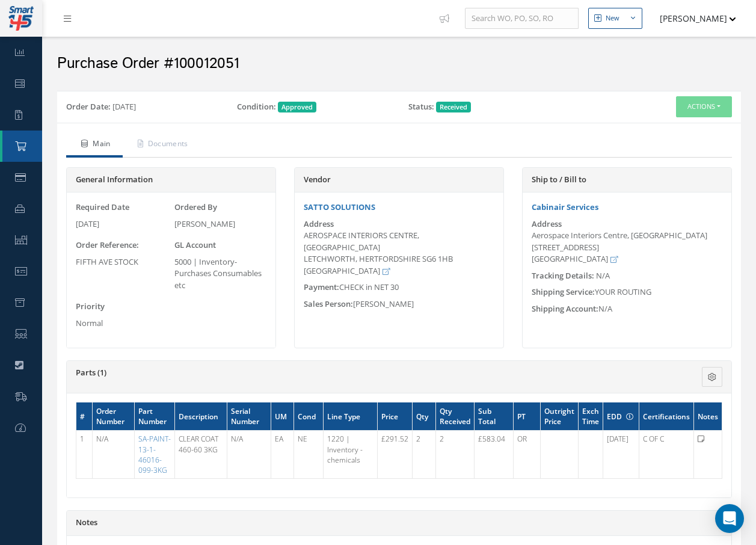  I want to click on h5: Vendor, so click(398, 180).